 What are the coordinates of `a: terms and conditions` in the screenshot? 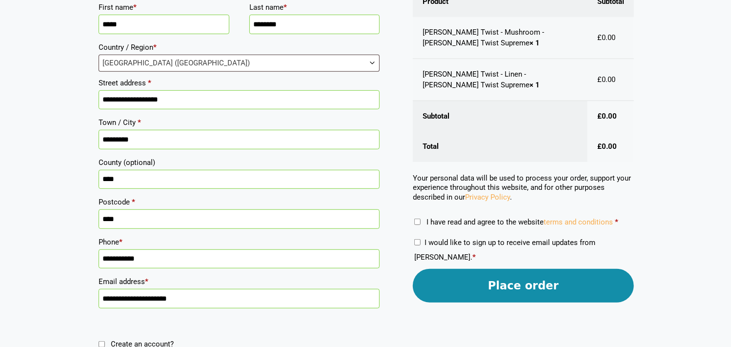 It's located at (578, 222).